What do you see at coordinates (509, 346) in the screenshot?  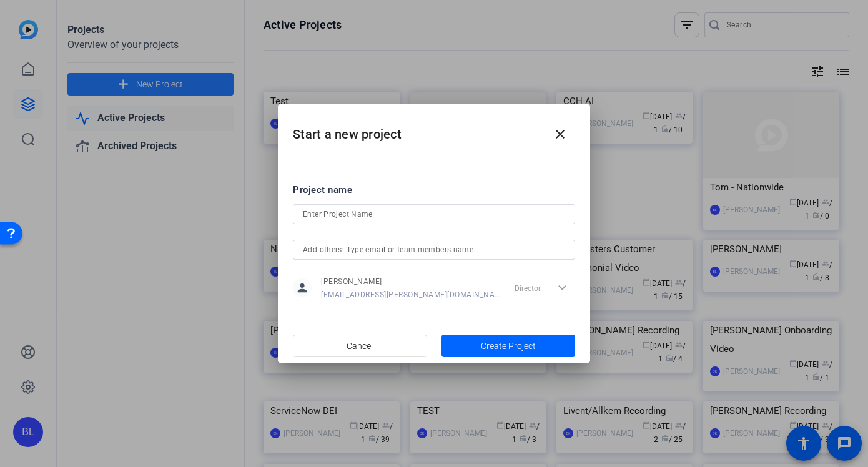 I see `span: Create Project` at bounding box center [509, 346].